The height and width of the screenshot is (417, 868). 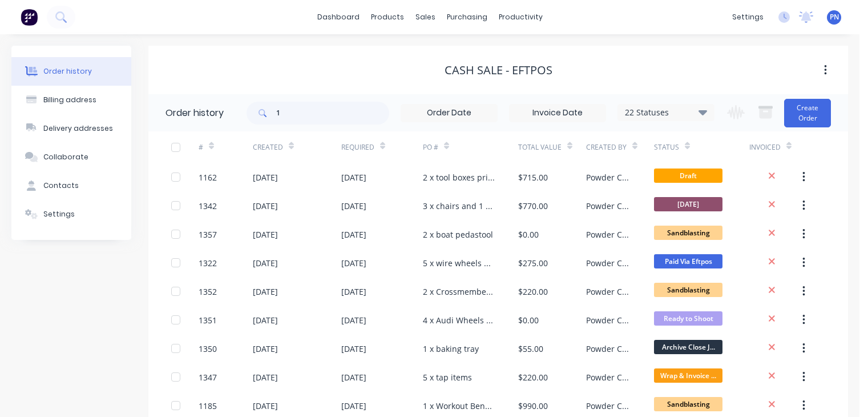 What do you see at coordinates (78, 128) in the screenshot?
I see `div: Delivery addresses` at bounding box center [78, 128].